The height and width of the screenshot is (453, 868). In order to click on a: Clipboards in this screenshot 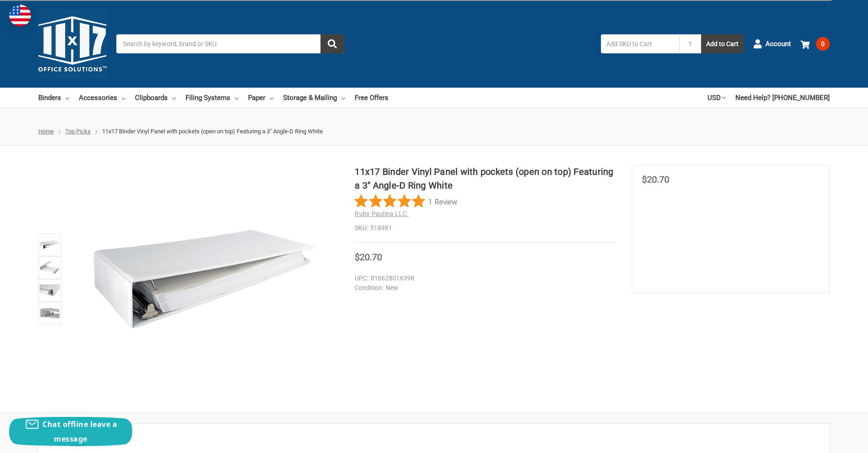, I will do `click(156, 98)`.